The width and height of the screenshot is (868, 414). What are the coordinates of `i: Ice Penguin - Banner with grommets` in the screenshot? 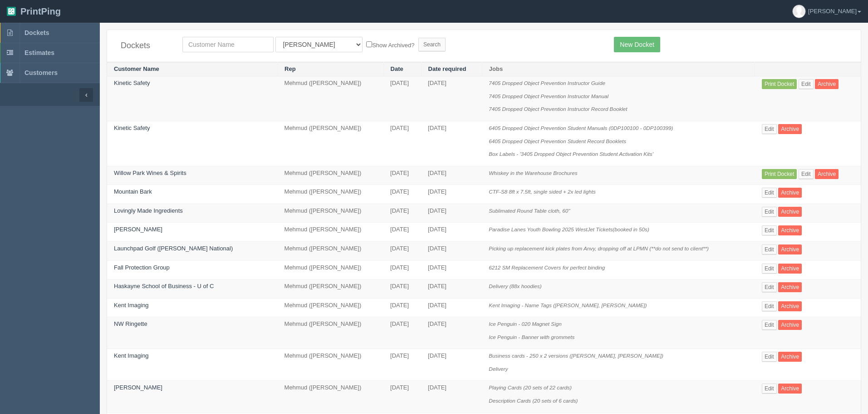 It's located at (532, 336).